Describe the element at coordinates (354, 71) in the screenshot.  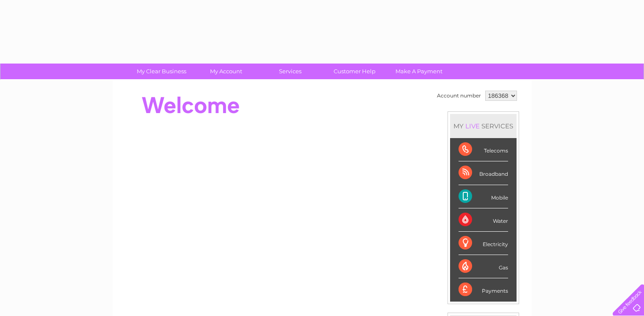
I see `a: Customer Help` at that location.